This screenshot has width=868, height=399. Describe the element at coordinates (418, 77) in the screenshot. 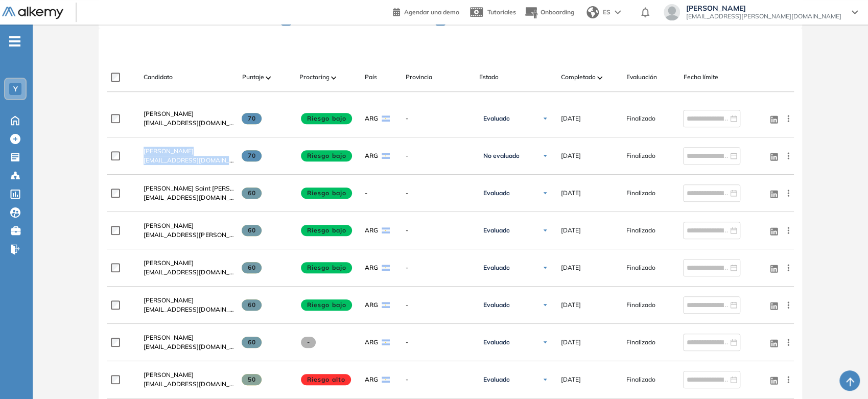

I see `span: Provincia` at that location.